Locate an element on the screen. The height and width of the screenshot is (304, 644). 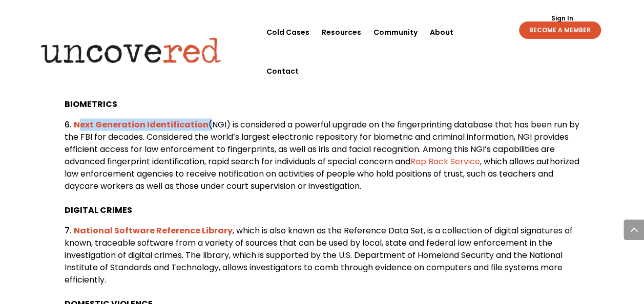
span: , which is also known as the Reference Data Set, is a collection of digital signatures of known, ... is located at coordinates (319, 255).